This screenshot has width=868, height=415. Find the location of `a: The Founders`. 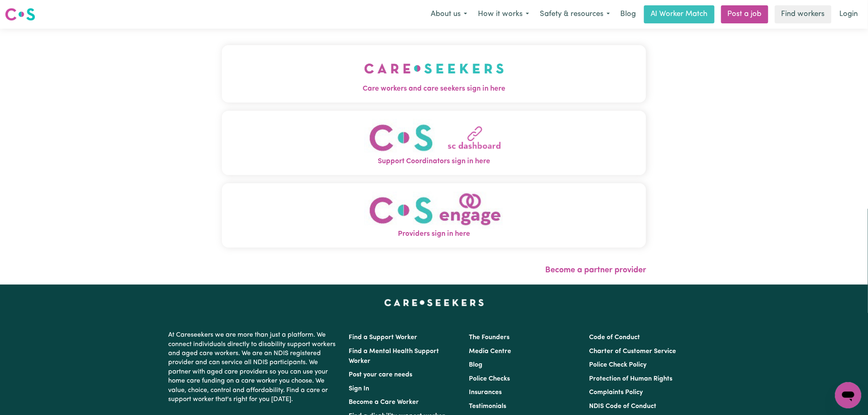

a: The Founders is located at coordinates (489, 337).